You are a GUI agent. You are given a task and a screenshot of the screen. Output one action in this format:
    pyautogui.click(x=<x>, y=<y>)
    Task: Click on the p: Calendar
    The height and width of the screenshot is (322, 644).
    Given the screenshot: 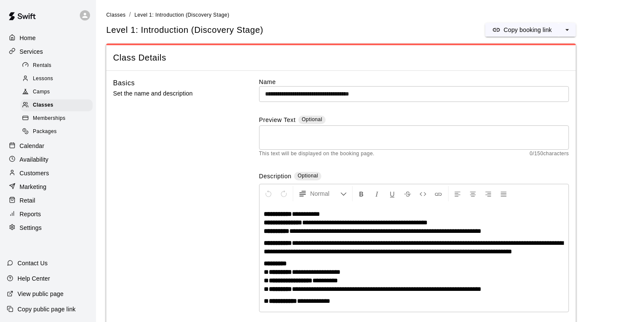 What is the action you would take?
    pyautogui.click(x=32, y=146)
    